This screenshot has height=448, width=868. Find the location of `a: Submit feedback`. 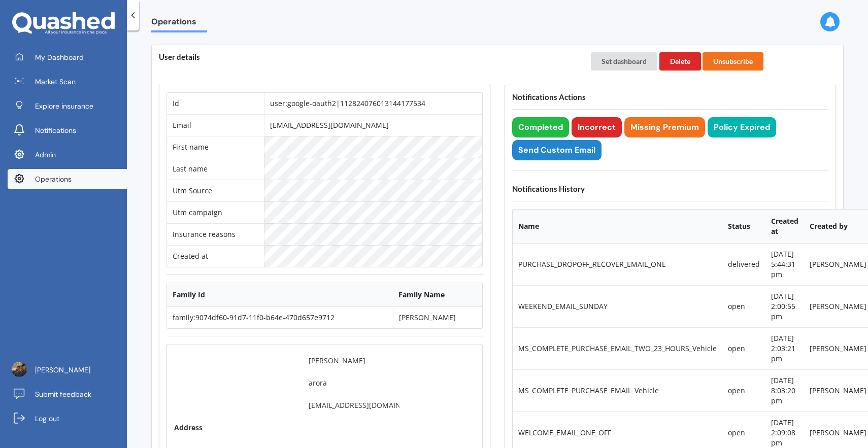

a: Submit feedback is located at coordinates (67, 395).